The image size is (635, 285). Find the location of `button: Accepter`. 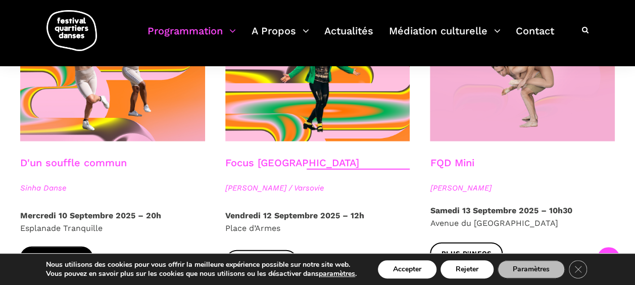

button: Accepter is located at coordinates (407, 269).